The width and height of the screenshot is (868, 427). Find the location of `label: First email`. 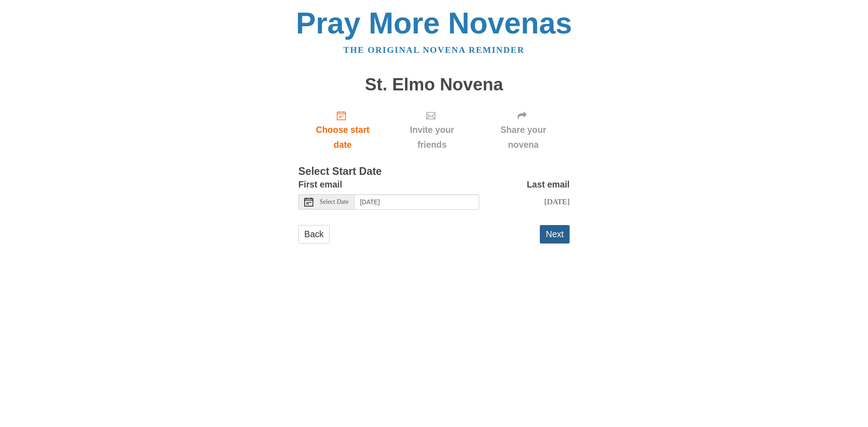

label: First email is located at coordinates (320, 184).